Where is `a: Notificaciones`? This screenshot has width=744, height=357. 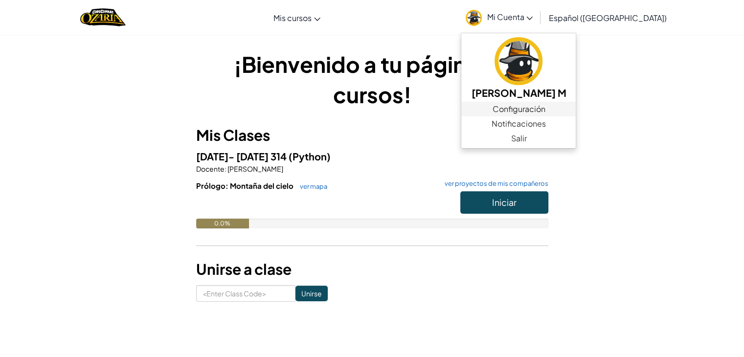
a: Notificaciones is located at coordinates (519, 124).